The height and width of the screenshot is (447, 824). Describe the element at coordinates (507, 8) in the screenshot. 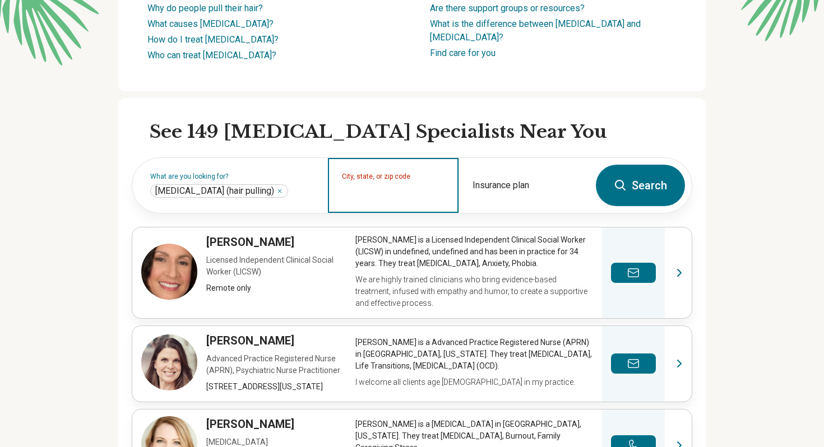

I see `a: Are there support groups or resources?` at that location.